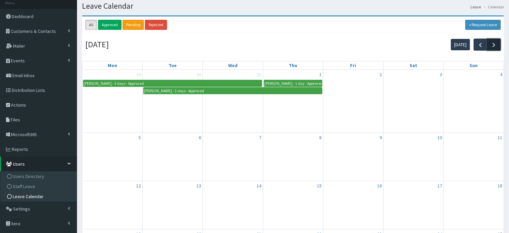 This screenshot has height=233, width=509. What do you see at coordinates (23, 75) in the screenshot?
I see `span: Email Inbox` at bounding box center [23, 75].